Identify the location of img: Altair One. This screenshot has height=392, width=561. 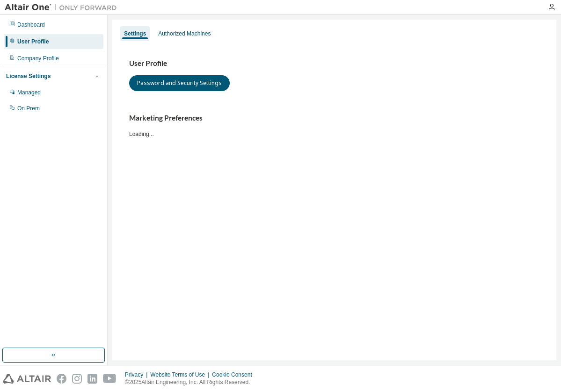
(63, 8).